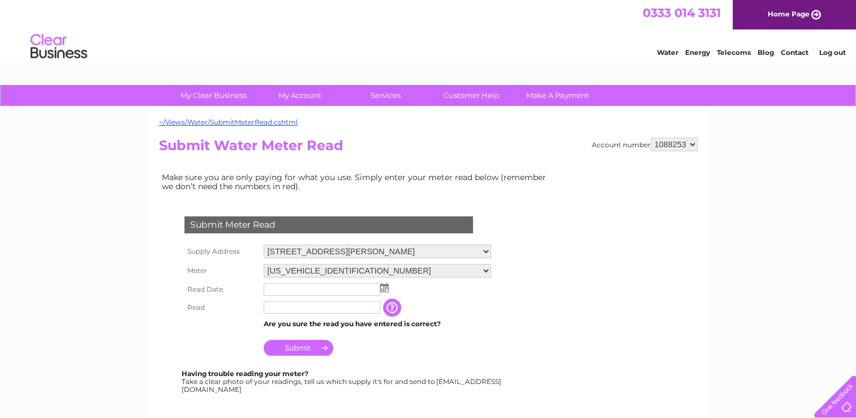 This screenshot has height=418, width=856. I want to click on a: My Clear Business, so click(213, 95).